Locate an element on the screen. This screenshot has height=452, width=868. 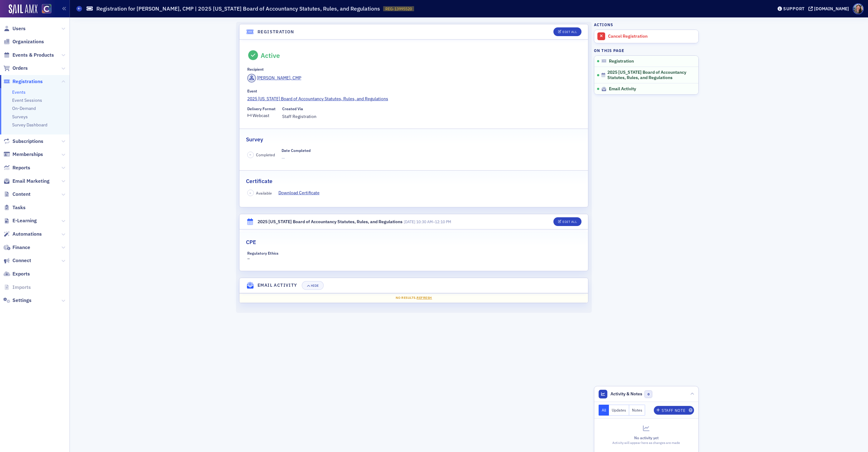
span: Tasks is located at coordinates (19, 208).